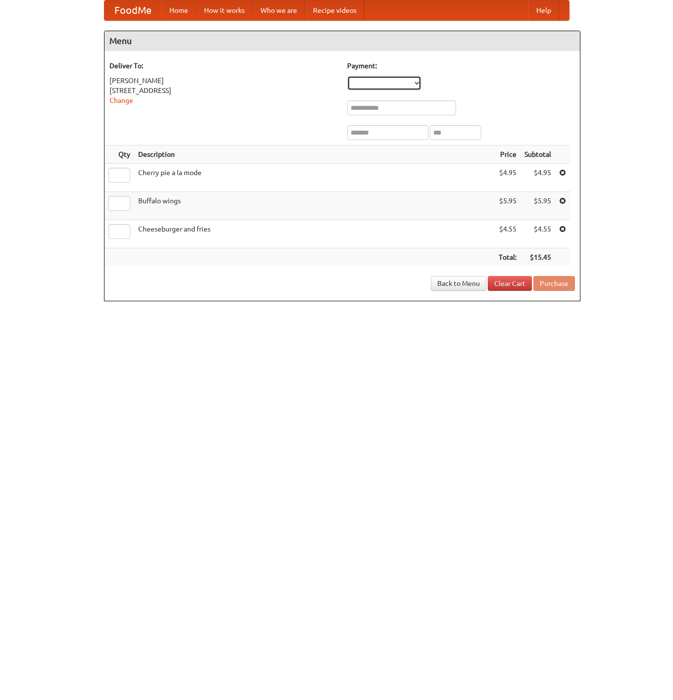  I want to click on h5: Payment:, so click(461, 66).